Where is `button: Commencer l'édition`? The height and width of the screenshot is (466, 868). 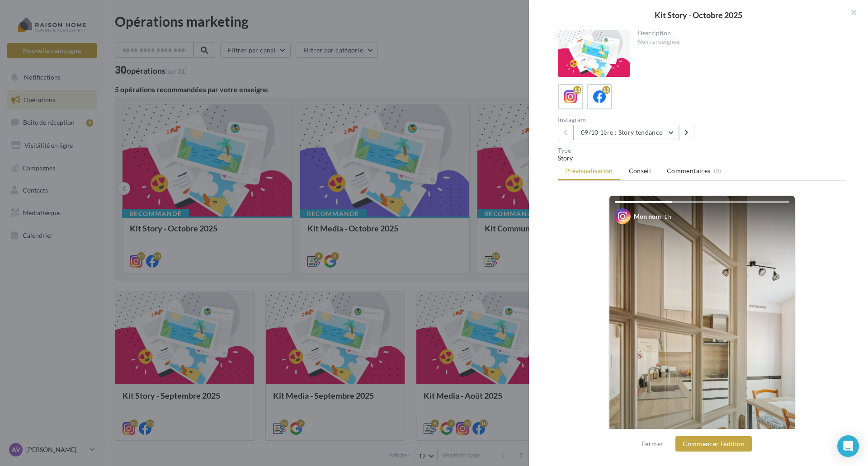 button: Commencer l'édition is located at coordinates (714, 444).